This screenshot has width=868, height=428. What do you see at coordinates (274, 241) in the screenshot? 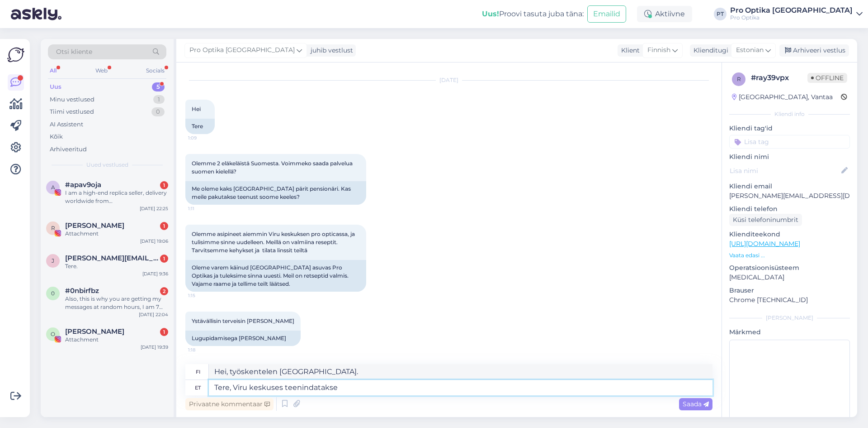
I see `span: Olemme asipineet aiemmin Viru keskuksen pro opticassa, ja tulisimme sinne uudelleen. Meillä on va...` at bounding box center [274, 241].